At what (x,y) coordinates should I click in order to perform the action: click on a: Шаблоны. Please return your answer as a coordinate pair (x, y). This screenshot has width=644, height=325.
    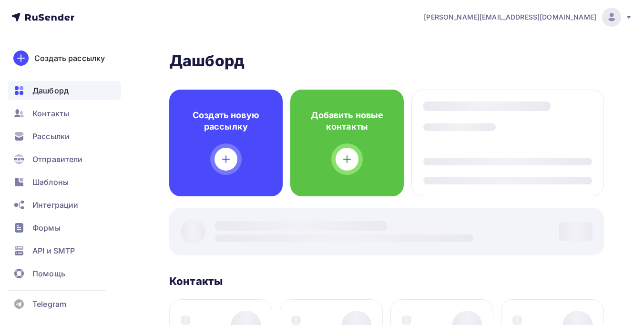
    Looking at the image, I should click on (64, 182).